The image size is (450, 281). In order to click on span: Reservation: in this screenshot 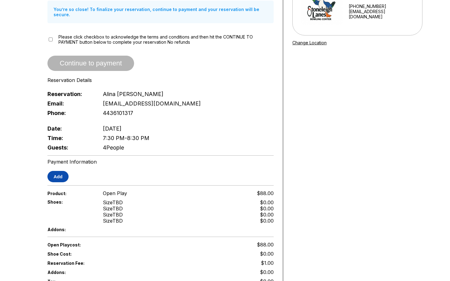, I will do `click(70, 94)`.